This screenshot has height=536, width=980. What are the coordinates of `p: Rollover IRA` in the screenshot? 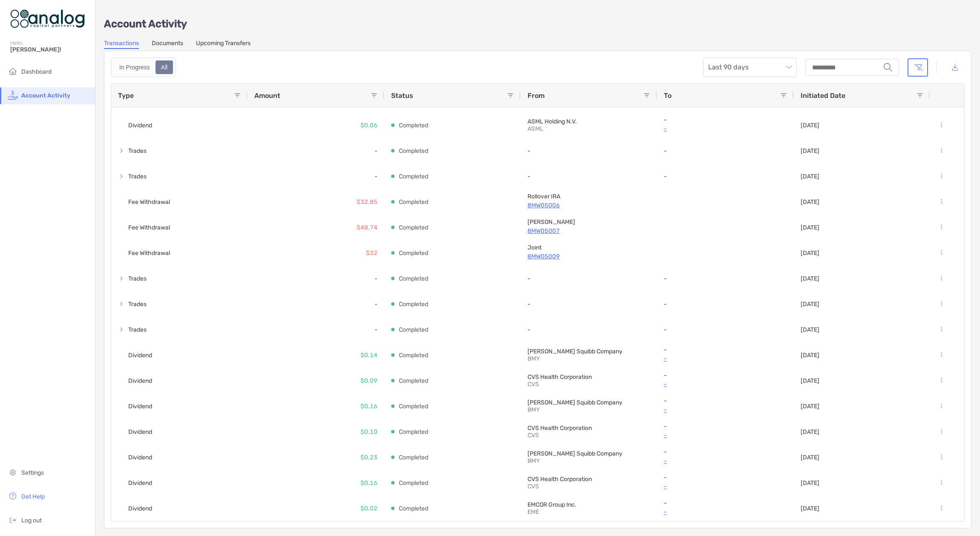 It's located at (589, 196).